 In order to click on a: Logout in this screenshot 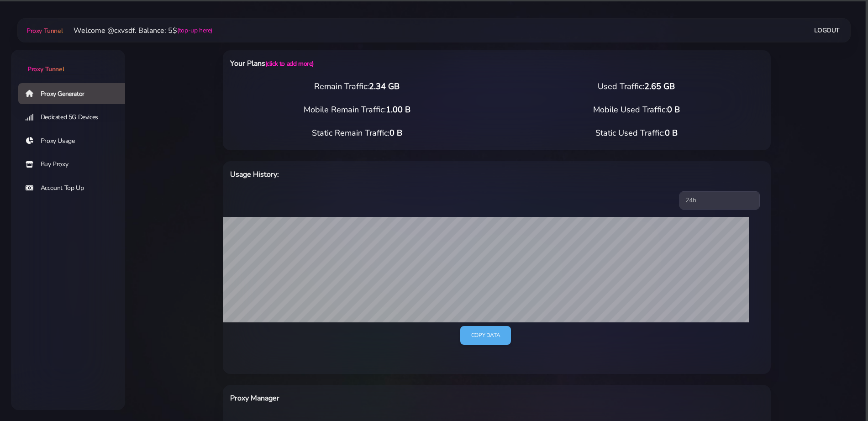, I will do `click(827, 30)`.